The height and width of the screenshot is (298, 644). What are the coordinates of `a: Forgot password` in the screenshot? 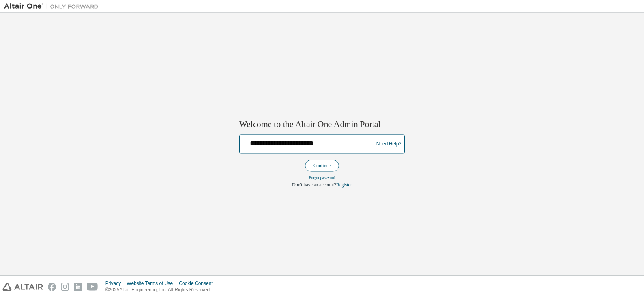 It's located at (322, 178).